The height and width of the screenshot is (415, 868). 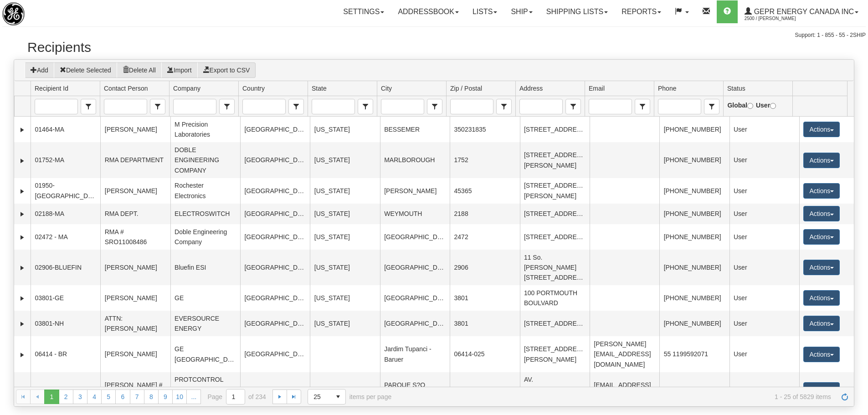 What do you see at coordinates (484, 267) in the screenshot?
I see `td: 2906` at bounding box center [484, 267].